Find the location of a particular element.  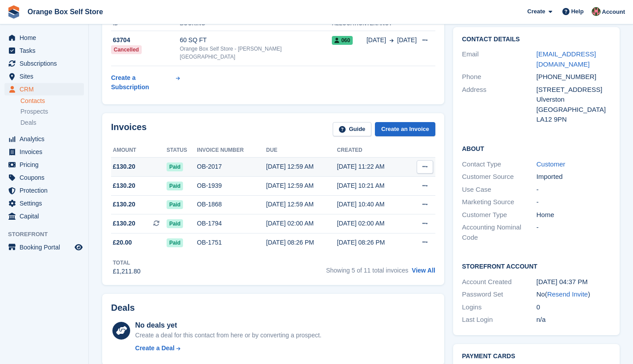

a: Customer is located at coordinates (551, 164).